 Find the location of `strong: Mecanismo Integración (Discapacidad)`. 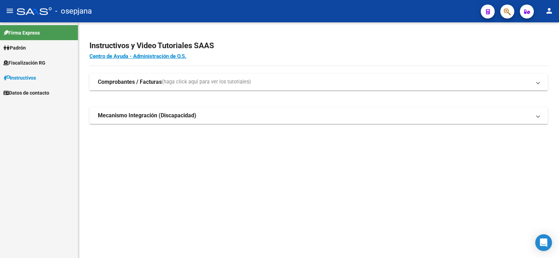

strong: Mecanismo Integración (Discapacidad) is located at coordinates (147, 116).